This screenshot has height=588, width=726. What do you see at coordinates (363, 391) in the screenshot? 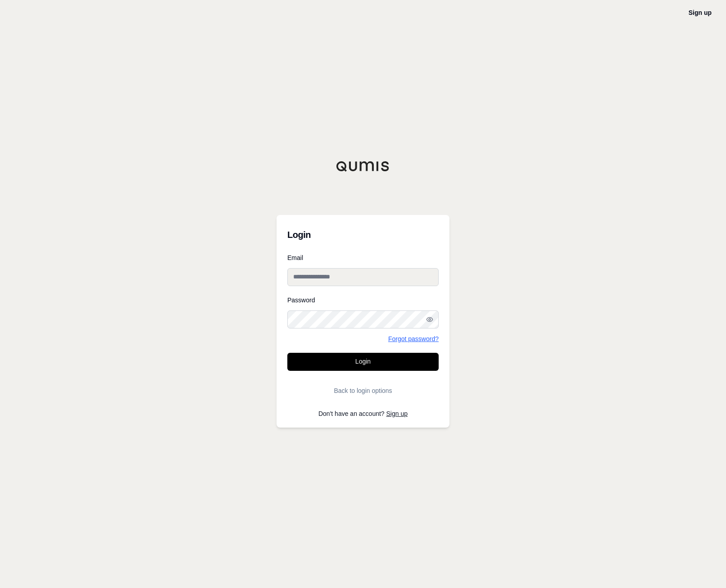
I see `button: Back to login options` at bounding box center [363, 391].